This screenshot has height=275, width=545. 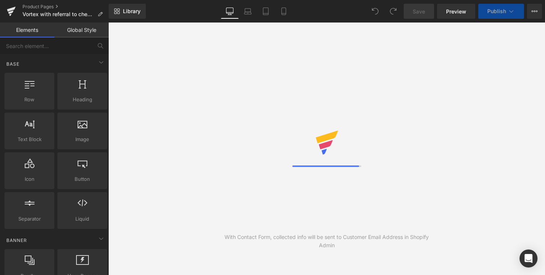 What do you see at coordinates (82, 139) in the screenshot?
I see `span: Image` at bounding box center [82, 139].